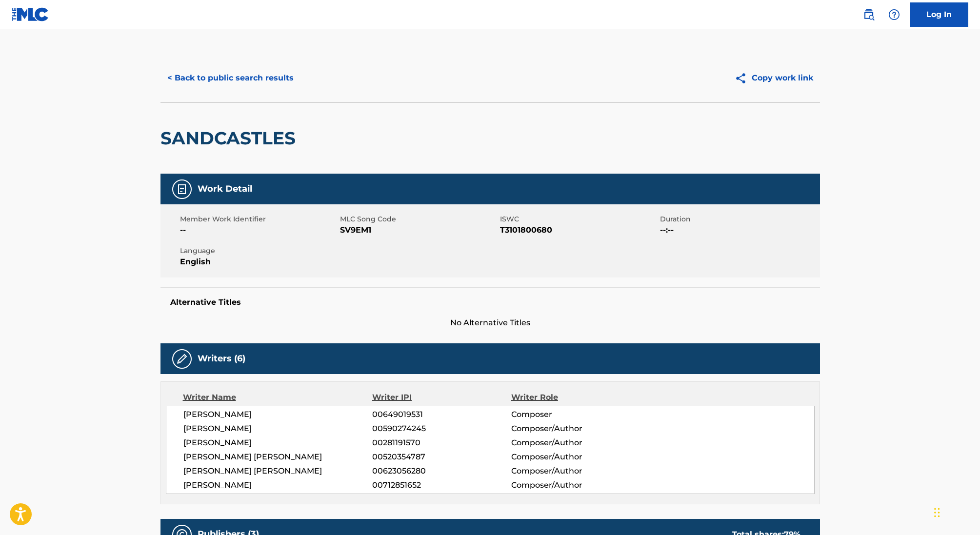 The height and width of the screenshot is (535, 980). I want to click on span: No Alternative Titles, so click(490, 322).